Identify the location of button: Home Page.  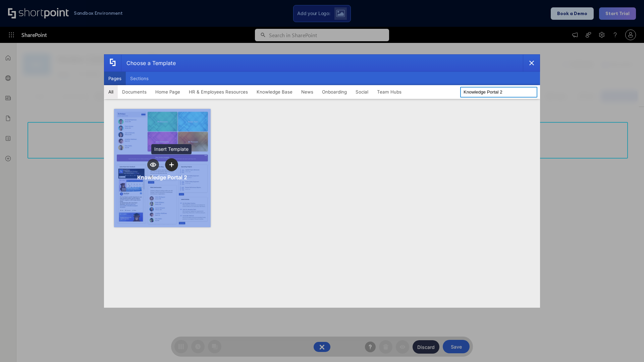
(168, 92).